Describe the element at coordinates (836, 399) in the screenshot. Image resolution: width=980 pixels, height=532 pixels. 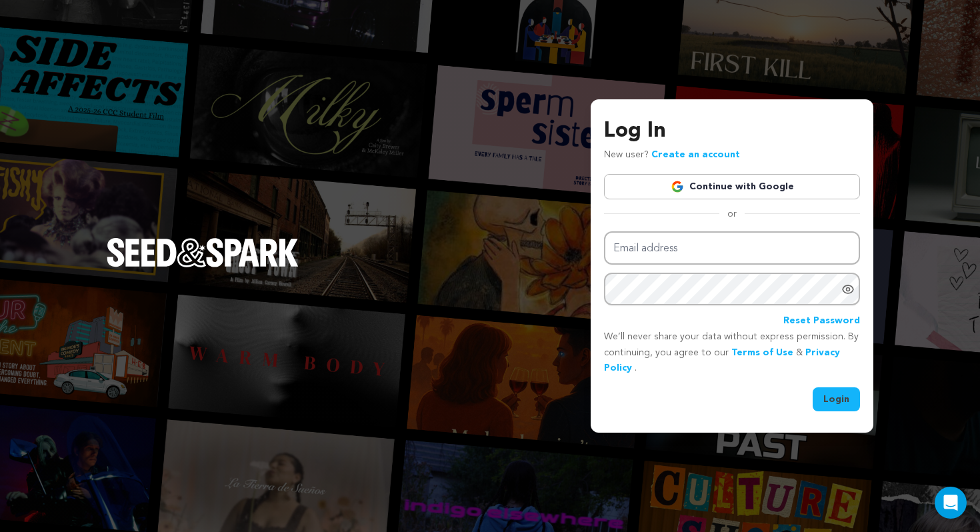
I see `button: Login` at that location.